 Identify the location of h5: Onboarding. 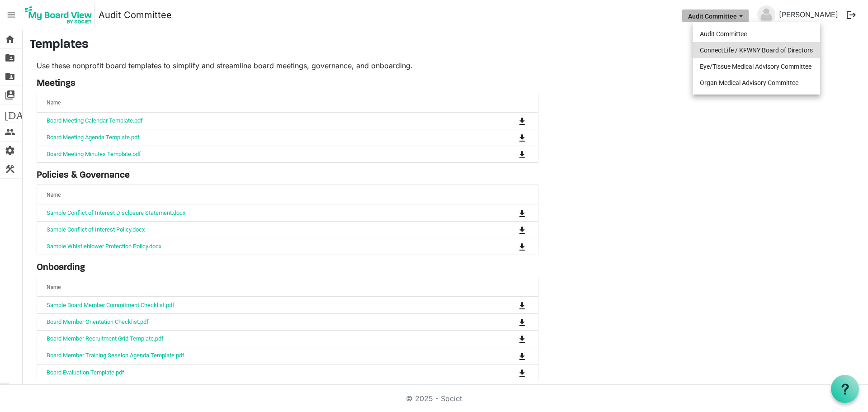
(287, 267).